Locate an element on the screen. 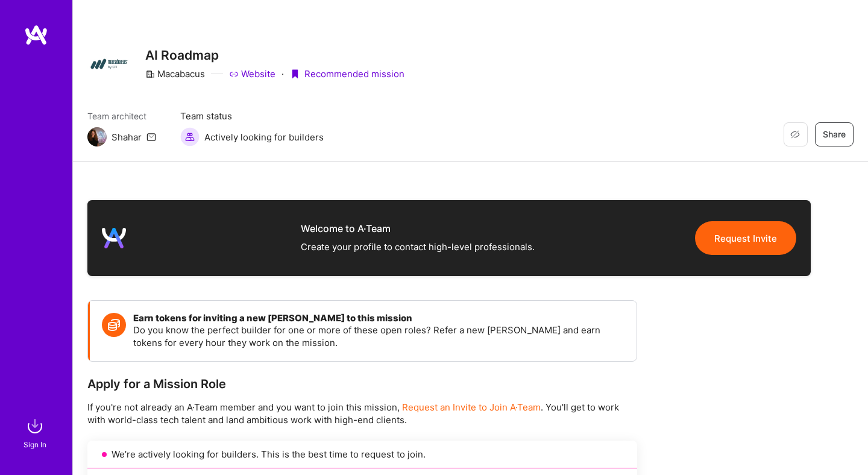  div: Sign In is located at coordinates (35, 444).